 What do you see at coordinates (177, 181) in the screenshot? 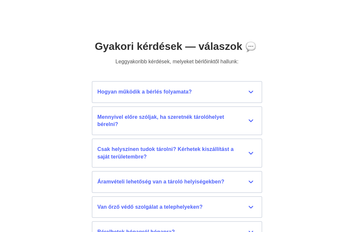
I see `div: Áramvételi lehetőség van a tároló helyiségekben?` at bounding box center [177, 181].